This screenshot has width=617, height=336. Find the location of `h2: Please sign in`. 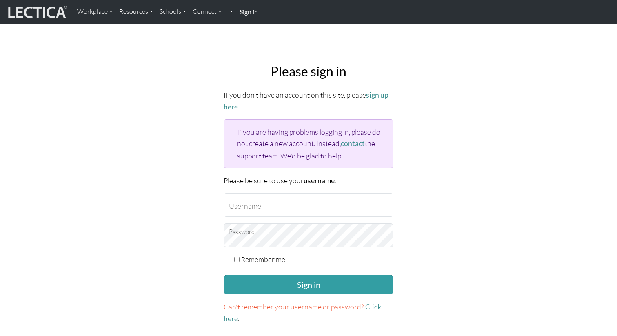

h2: Please sign in is located at coordinates (309, 71).